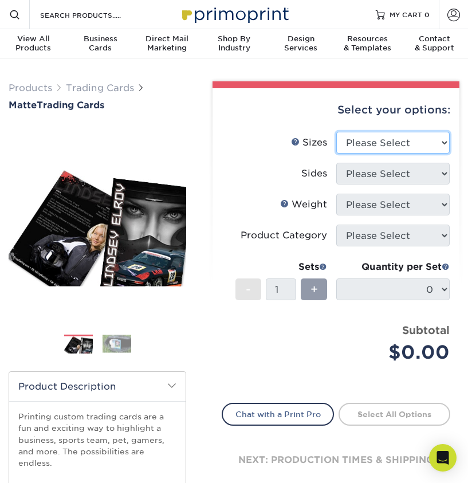 This screenshot has width=468, height=483. Describe the element at coordinates (78, 344) in the screenshot. I see `img: Trading Cards 01` at that location.